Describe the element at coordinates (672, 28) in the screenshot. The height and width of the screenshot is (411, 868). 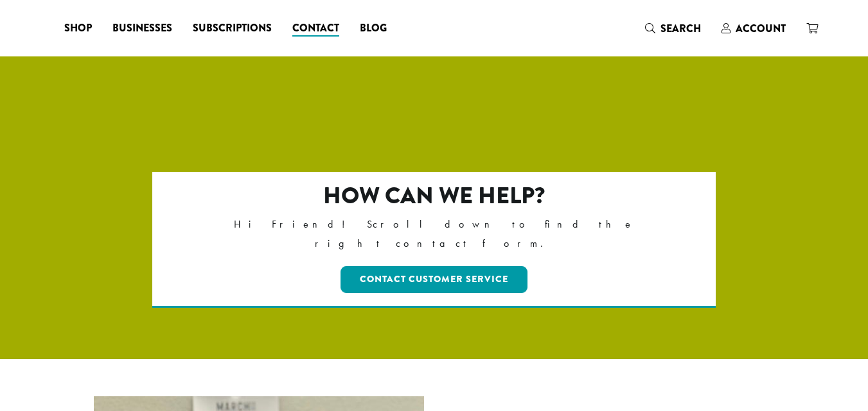
I see `a: Search` at that location.